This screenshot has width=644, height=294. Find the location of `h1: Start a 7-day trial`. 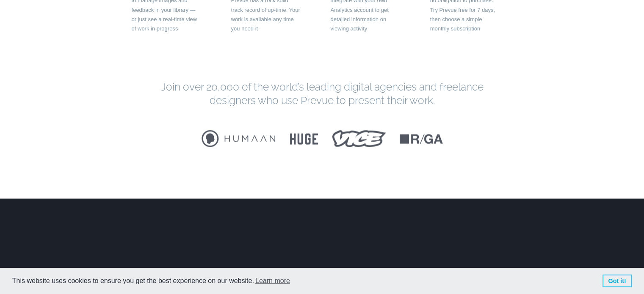

h1: Start a 7-day trial is located at coordinates (322, 274).